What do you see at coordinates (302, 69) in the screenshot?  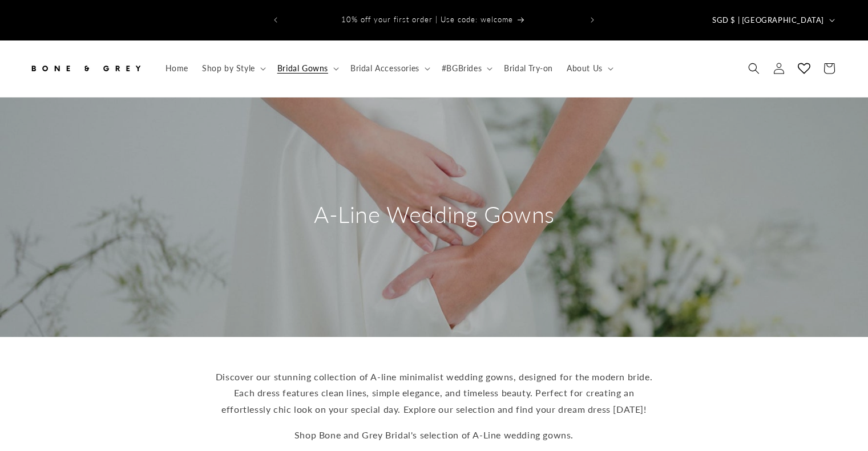 I see `span: Bridal Gowns` at bounding box center [302, 69].